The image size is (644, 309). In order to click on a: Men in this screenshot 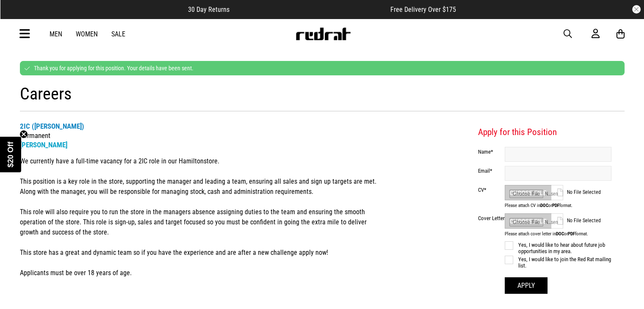, I will do `click(56, 34)`.